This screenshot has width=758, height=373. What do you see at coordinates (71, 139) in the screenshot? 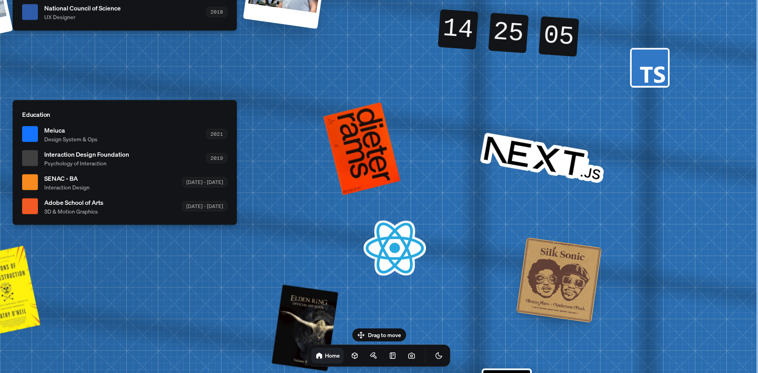
I see `span: Design System & Ops` at bounding box center [71, 139].